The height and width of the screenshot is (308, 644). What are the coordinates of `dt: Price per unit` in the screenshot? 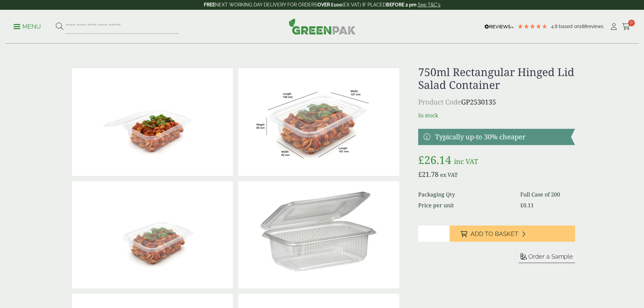 It's located at (465, 205).